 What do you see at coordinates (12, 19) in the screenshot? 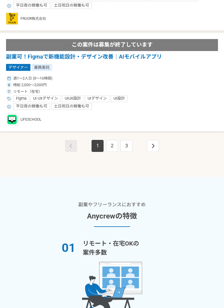
I see `img: FRUOR%E3%83%AD%E3%82%B3%E3%82%99.png` at bounding box center [12, 19].